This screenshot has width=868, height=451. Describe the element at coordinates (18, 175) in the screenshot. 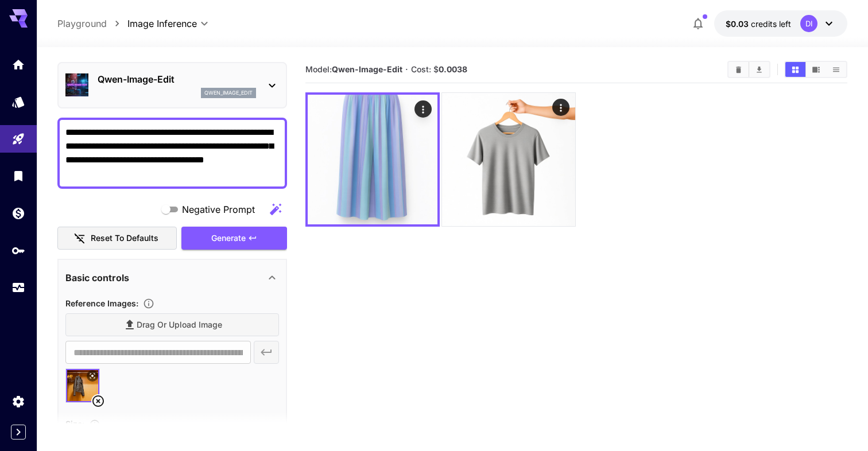

I see `div: Library` at that location.